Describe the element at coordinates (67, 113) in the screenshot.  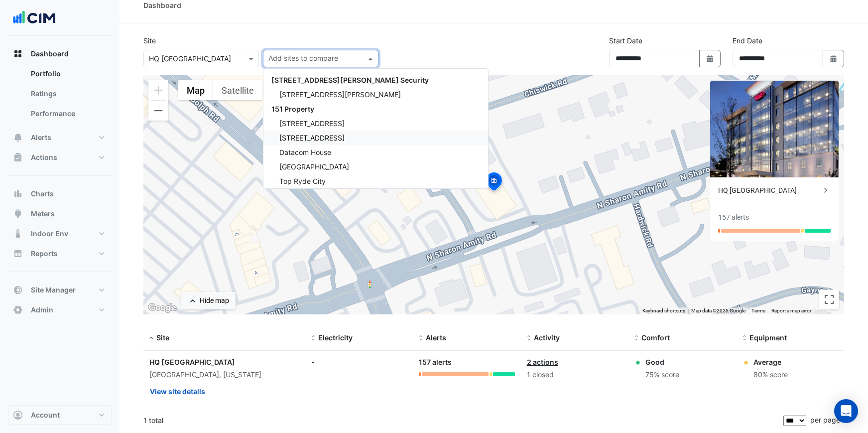
I see `a: Performance` at that location.